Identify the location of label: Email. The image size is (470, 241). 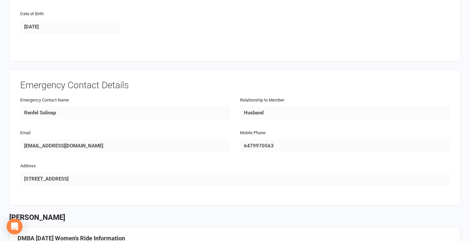
(25, 133).